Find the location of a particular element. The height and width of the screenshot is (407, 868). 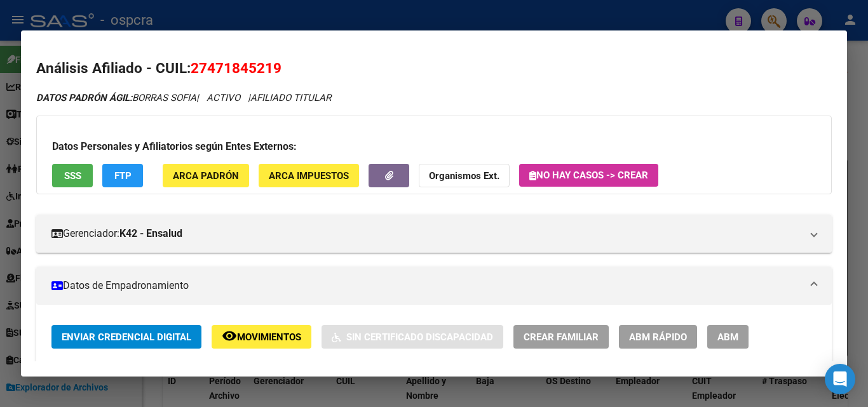

h2: Análisis Afiliado - CUIL: is located at coordinates (434, 68).